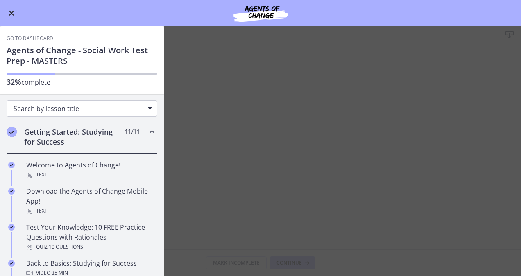 This screenshot has height=276, width=521. I want to click on img: Agents of Change, so click(260, 13).